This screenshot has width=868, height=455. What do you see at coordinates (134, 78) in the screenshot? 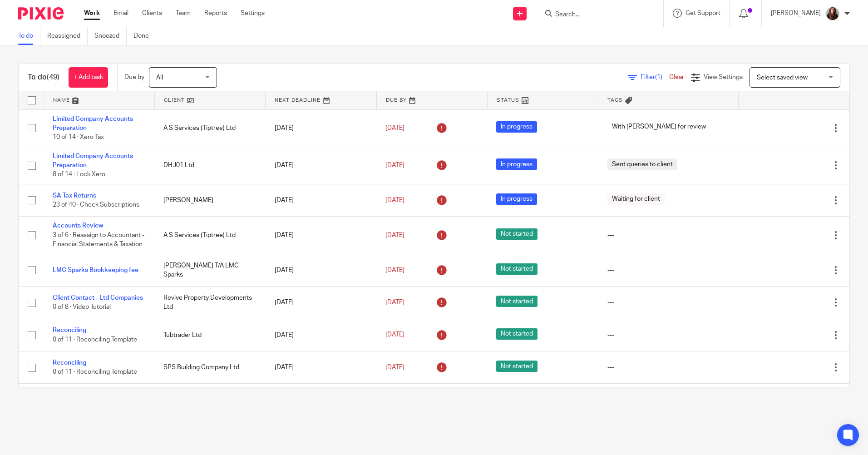
I see `p: Due by` at bounding box center [134, 78].